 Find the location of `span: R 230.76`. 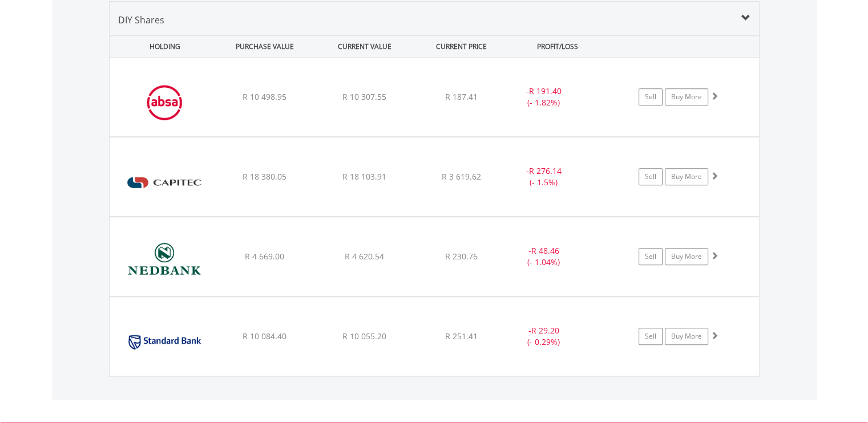

span: R 230.76 is located at coordinates (462, 256).